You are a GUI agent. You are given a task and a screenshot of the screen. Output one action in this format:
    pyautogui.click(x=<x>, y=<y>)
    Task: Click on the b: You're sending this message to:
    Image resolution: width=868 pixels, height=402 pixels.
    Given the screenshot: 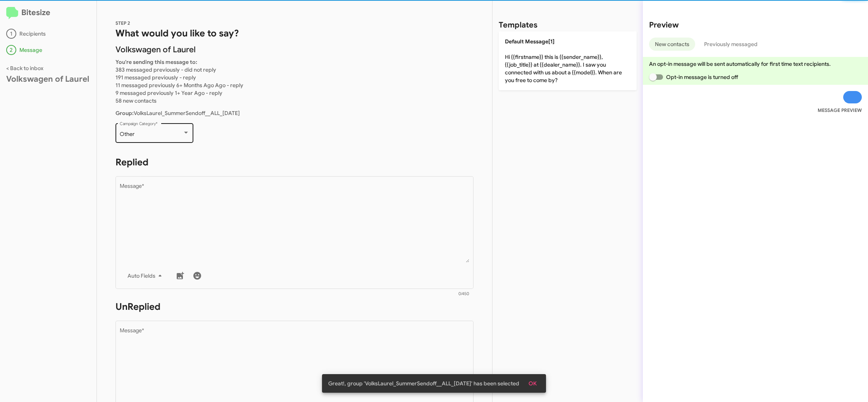 What is the action you would take?
    pyautogui.click(x=157, y=62)
    